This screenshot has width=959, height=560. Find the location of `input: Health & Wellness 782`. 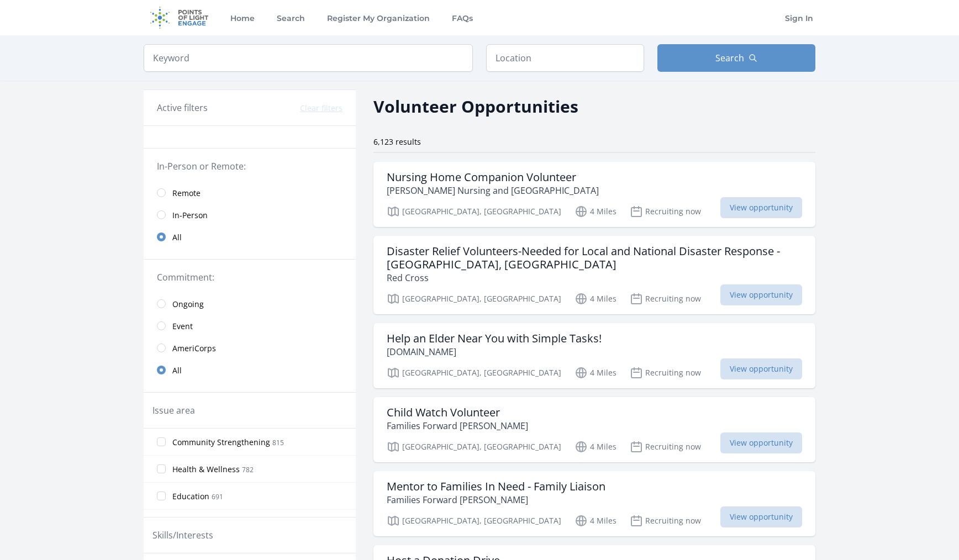

input: Health & Wellness 782 is located at coordinates (161, 469).